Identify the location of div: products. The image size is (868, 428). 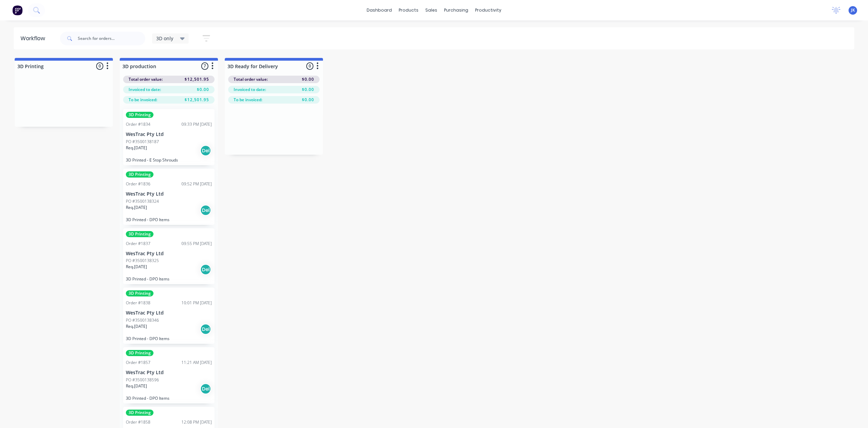
(409, 10).